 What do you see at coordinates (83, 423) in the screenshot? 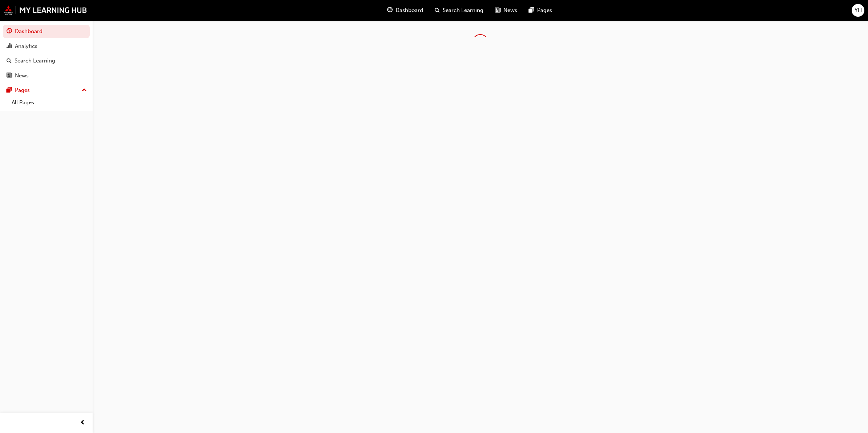
I see `span: prev-icon` at bounding box center [83, 423].